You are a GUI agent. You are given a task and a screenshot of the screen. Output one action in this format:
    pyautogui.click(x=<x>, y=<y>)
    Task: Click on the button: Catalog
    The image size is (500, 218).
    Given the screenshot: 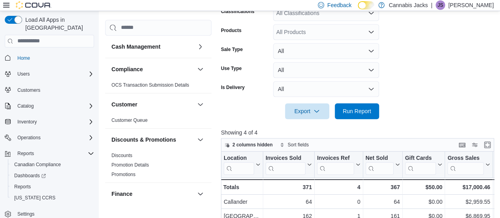 What is the action you would take?
    pyautogui.click(x=49, y=106)
    